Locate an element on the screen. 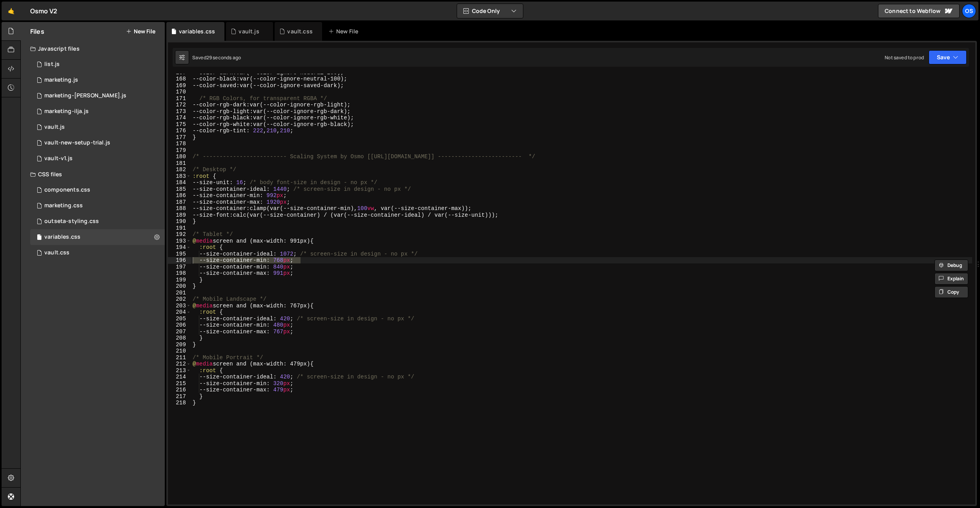 This screenshot has width=980, height=508. div: 172 is located at coordinates (179, 105).